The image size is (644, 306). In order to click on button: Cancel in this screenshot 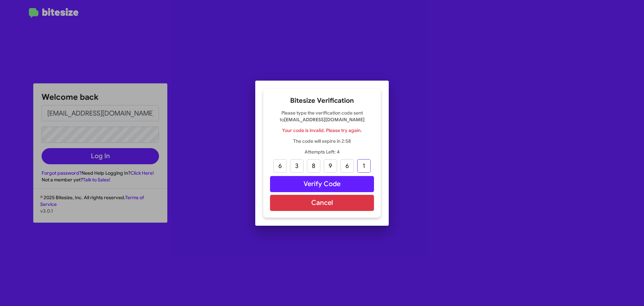, I will do `click(322, 203)`.